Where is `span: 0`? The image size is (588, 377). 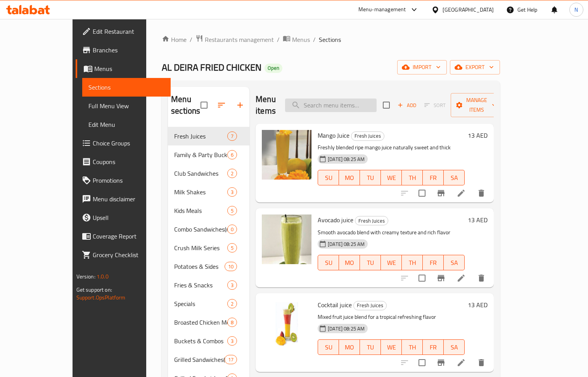
span: 0 is located at coordinates (232, 229).